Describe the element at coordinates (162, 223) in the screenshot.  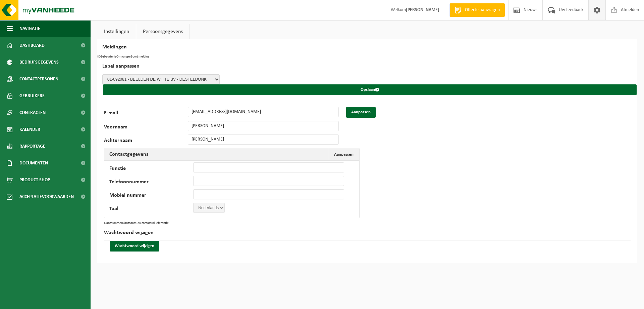
I see `th: Referentie` at that location.